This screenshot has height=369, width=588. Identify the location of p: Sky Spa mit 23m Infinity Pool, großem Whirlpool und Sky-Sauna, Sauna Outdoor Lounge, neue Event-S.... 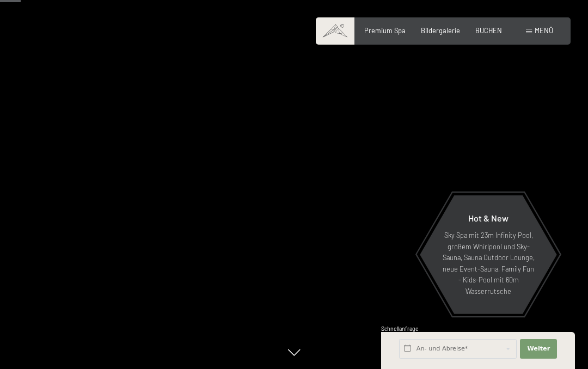
(488, 263).